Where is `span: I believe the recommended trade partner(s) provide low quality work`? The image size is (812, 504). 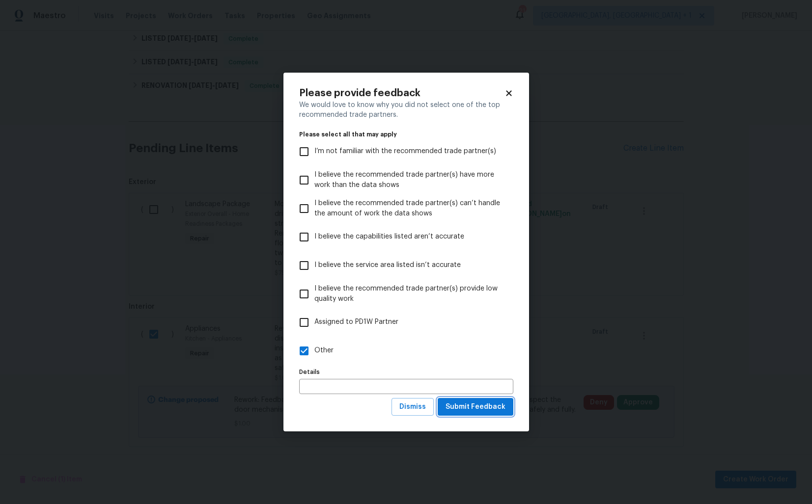 span: I believe the recommended trade partner(s) provide low quality work is located at coordinates (410, 294).